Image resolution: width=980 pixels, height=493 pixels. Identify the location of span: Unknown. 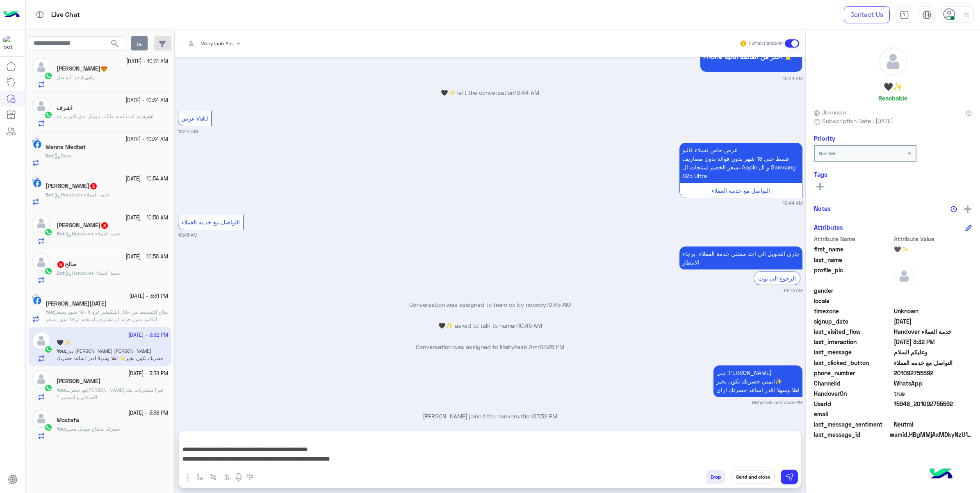
(830, 112).